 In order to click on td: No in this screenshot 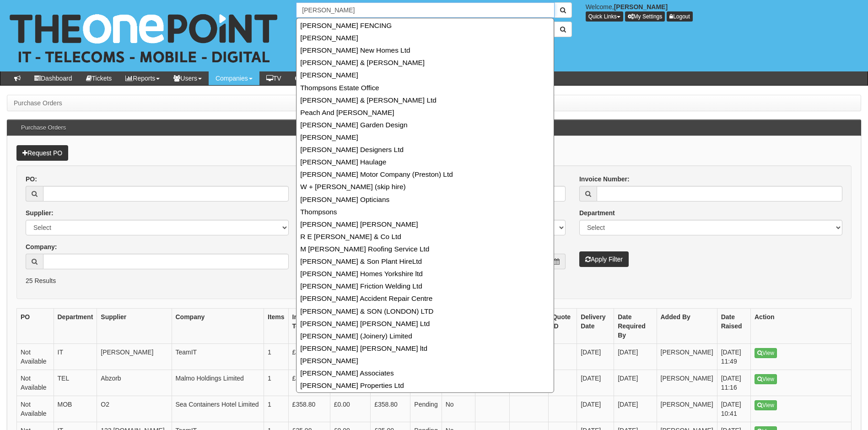, I will do `click(458, 409)`.